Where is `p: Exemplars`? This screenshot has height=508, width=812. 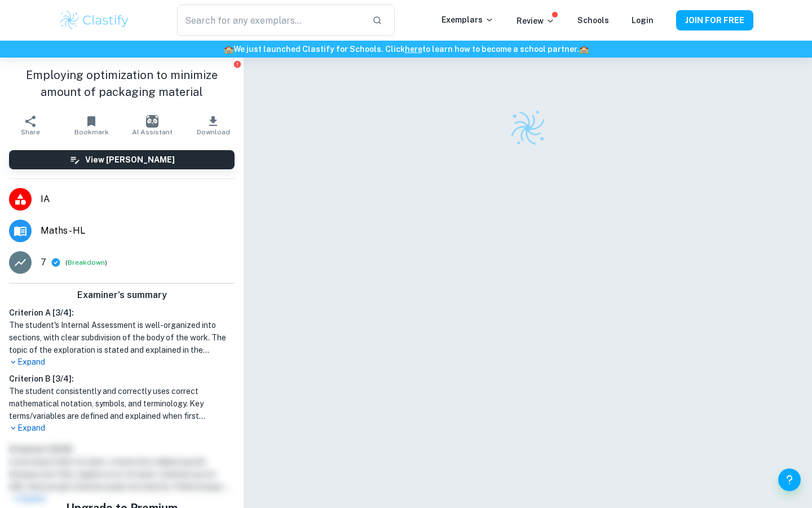 p: Exemplars is located at coordinates (467, 20).